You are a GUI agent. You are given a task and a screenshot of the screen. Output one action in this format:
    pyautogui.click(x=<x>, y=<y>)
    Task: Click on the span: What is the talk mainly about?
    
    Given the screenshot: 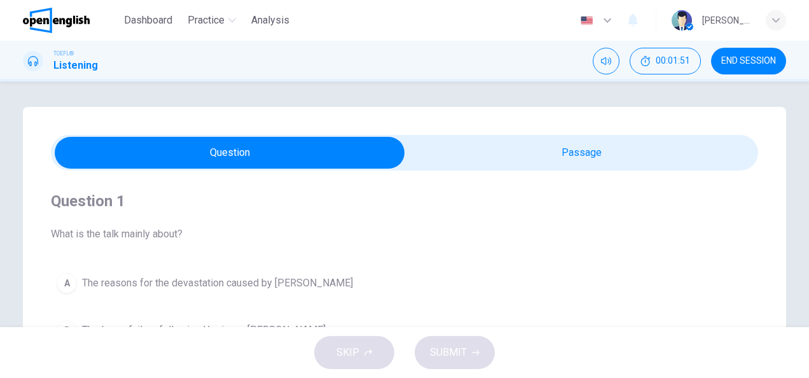 What is the action you would take?
    pyautogui.click(x=404, y=234)
    